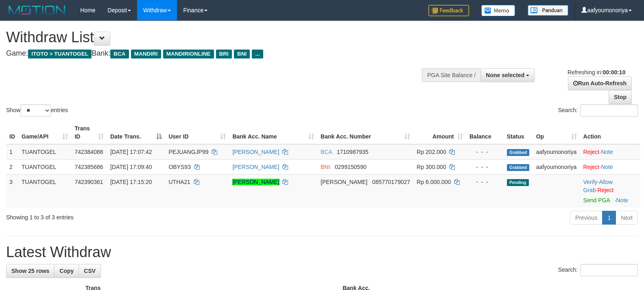 The width and height of the screenshot is (644, 290). What do you see at coordinates (197, 132) in the screenshot?
I see `th: User ID: activate to sort column ascending` at bounding box center [197, 132].